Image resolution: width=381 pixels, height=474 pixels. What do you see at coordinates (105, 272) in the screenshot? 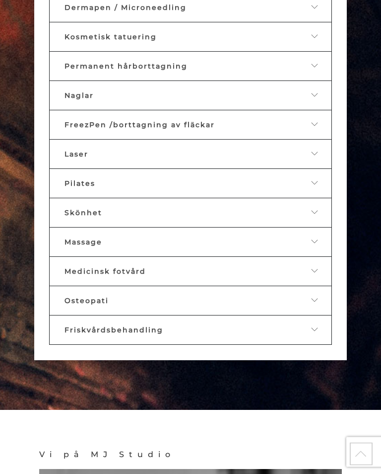
I see `span: Medicinsk fotvård` at bounding box center [105, 272].